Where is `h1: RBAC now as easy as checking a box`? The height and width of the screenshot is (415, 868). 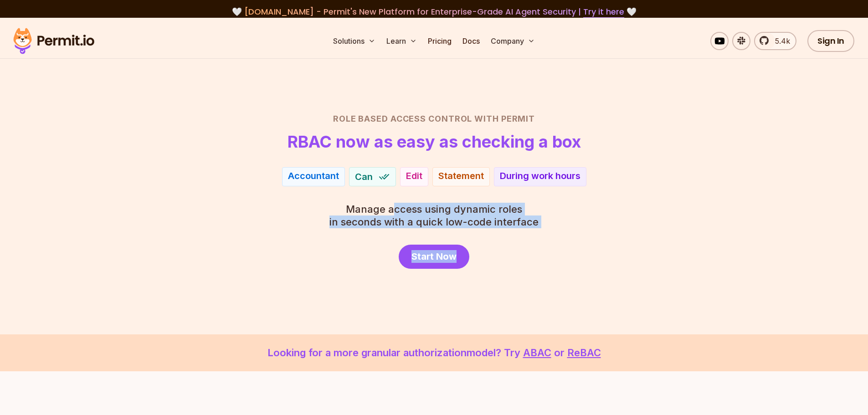 h1: RBAC now as easy as checking a box is located at coordinates (434, 142).